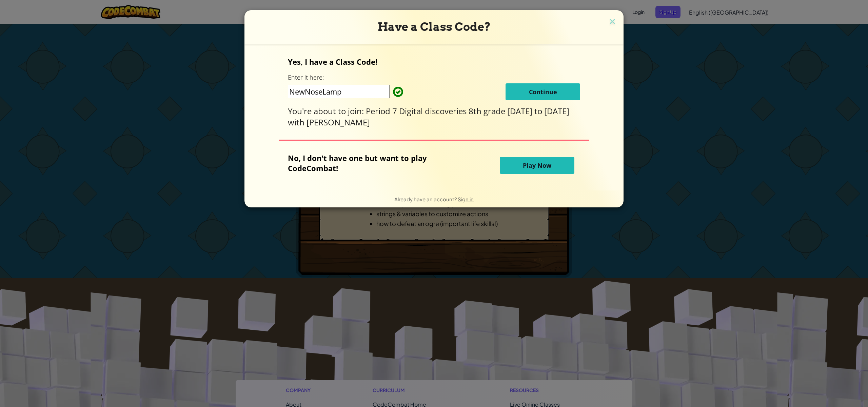 This screenshot has height=407, width=868. I want to click on span: You're about to join:, so click(327, 111).